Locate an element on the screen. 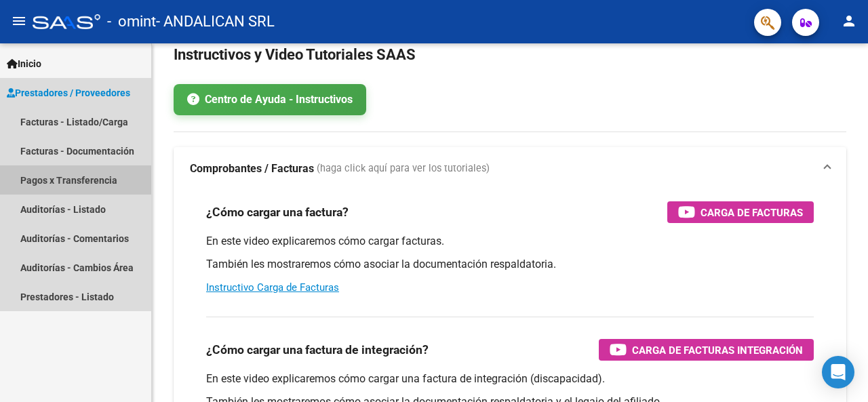 The width and height of the screenshot is (868, 402). span: - omint is located at coordinates (131, 22).